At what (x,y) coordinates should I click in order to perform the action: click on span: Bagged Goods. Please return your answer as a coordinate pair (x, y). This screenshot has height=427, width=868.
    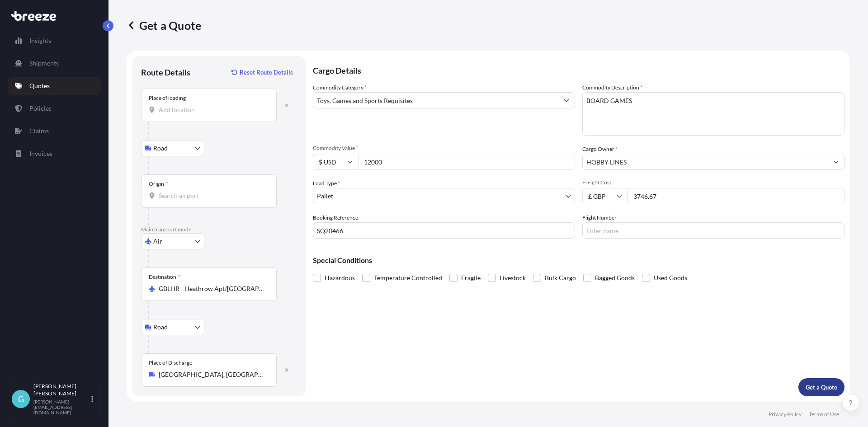
    Looking at the image, I should click on (614, 279).